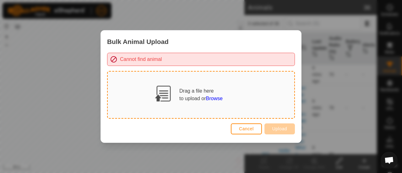 This screenshot has height=173, width=402. I want to click on span: Bulk Animal Upload, so click(138, 42).